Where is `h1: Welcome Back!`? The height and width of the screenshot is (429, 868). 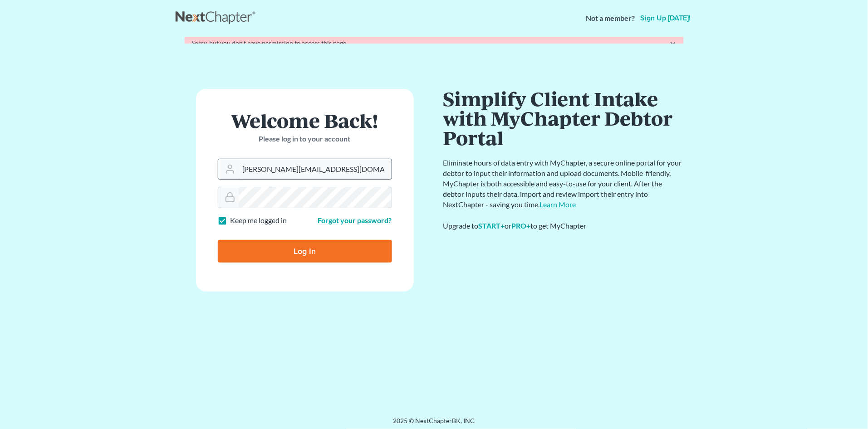
h1: Welcome Back! is located at coordinates (305, 120).